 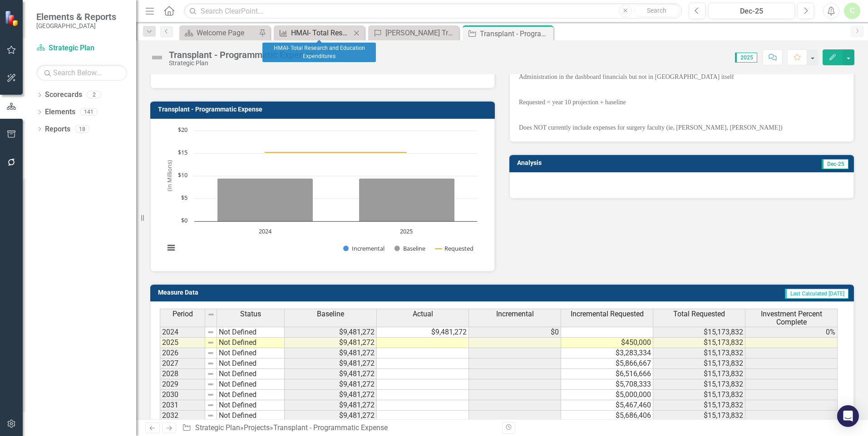 What do you see at coordinates (407, 200) in the screenshot?
I see `path: 2025, 9.481272. Baseline.` at bounding box center [407, 200].